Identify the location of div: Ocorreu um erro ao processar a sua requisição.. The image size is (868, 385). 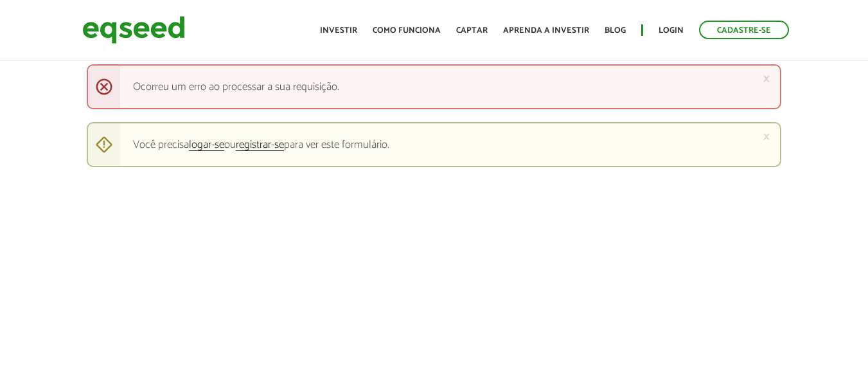
(434, 87).